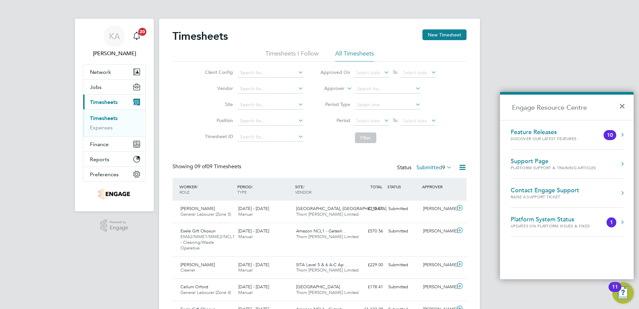 This screenshot has width=639, height=309. Describe the element at coordinates (100, 72) in the screenshot. I see `span: Network` at that location.